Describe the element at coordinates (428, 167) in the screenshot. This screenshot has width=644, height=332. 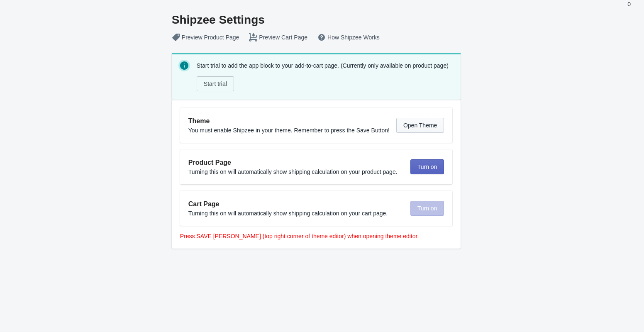
I see `span: Turn on` at that location.